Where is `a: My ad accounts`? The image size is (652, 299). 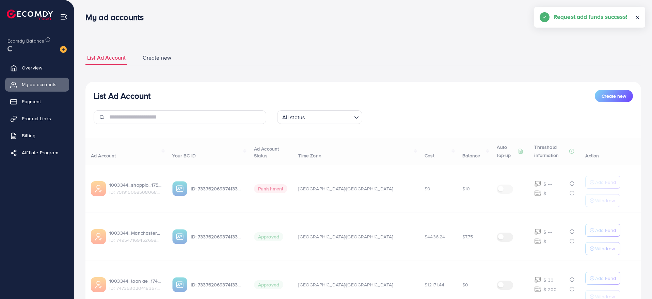
a: My ad accounts is located at coordinates (37, 84).